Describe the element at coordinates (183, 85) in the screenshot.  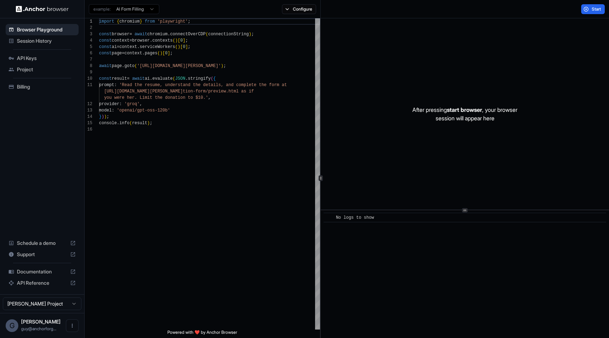
I see `span: 'Read the resume, understand the details, and comp` at that location.